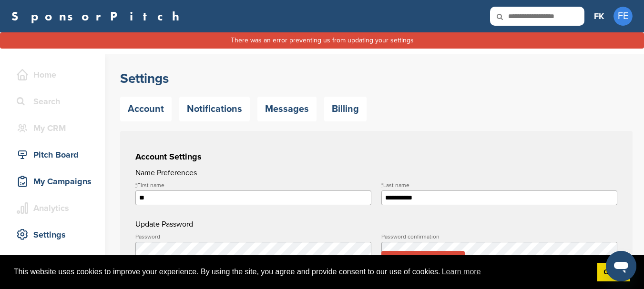 The image size is (644, 289). What do you see at coordinates (253, 186) in the screenshot?
I see `label: First name` at bounding box center [253, 186].